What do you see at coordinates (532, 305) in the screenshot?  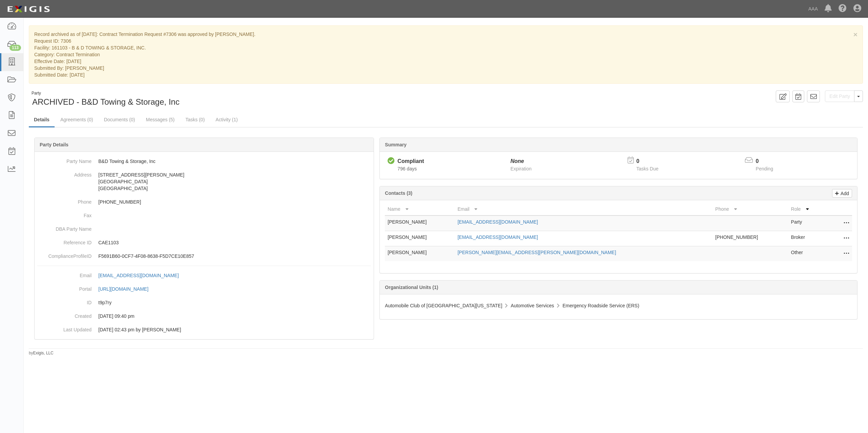 I see `span: Automotive Services` at bounding box center [532, 305].